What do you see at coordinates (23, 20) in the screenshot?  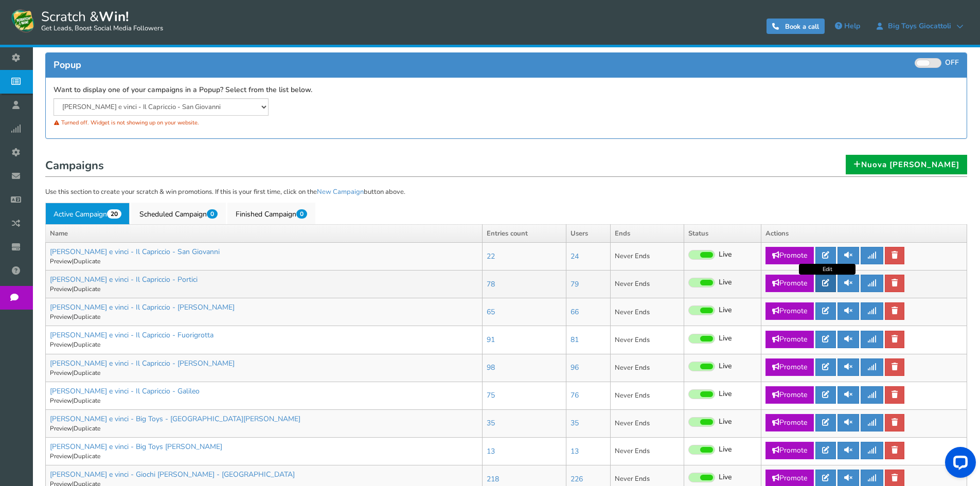 I see `button: Open LiveChat chat widget` at bounding box center [23, 20].